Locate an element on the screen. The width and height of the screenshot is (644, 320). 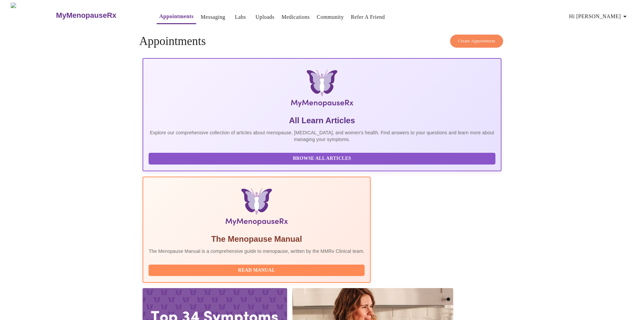
a: Labs is located at coordinates (240, 17).